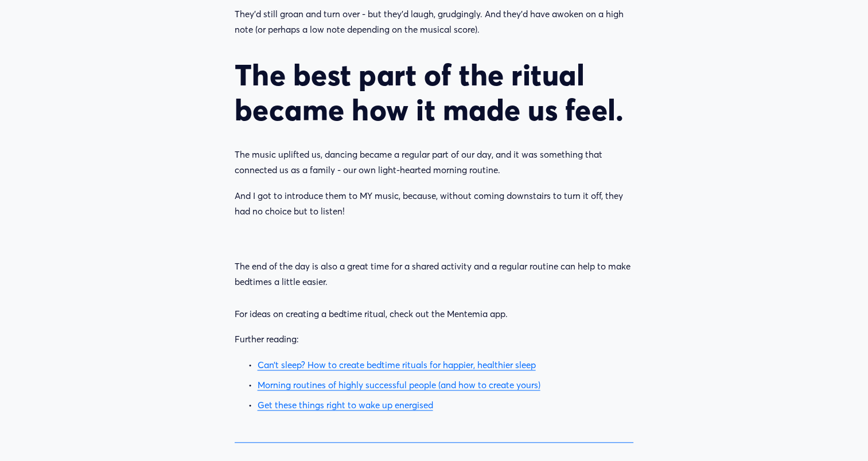 The image size is (868, 461). What do you see at coordinates (434, 162) in the screenshot?
I see `p: The music uplifted us, dancing became a regular part of our day, and it was something that connec...` at bounding box center [434, 162].